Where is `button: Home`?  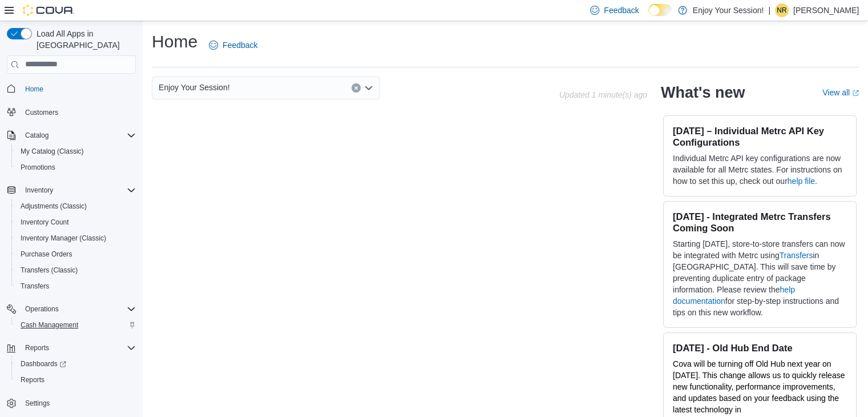 button: Home is located at coordinates (71, 89).